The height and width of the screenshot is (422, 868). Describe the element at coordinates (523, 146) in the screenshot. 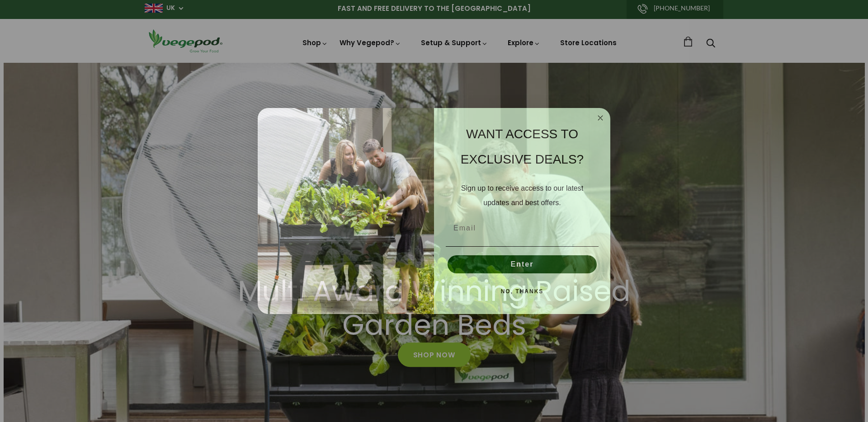

I see `span: WANT ACCESS TO EXCLUSIVE DEALS?` at that location.